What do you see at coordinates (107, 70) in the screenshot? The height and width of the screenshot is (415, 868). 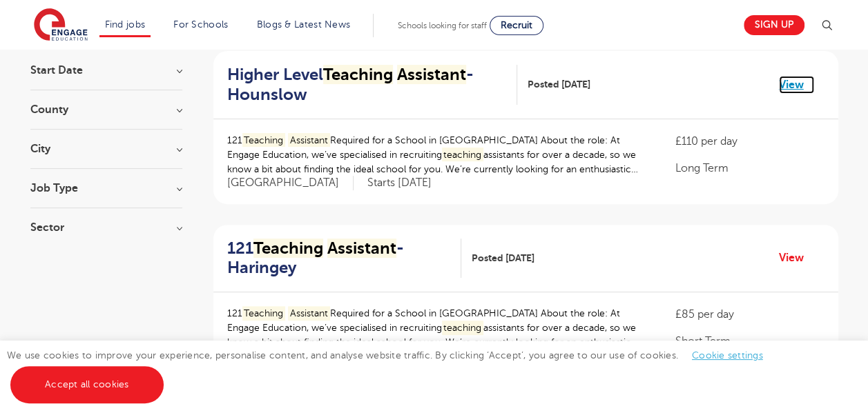 I see `h3: Start Date` at bounding box center [107, 70].